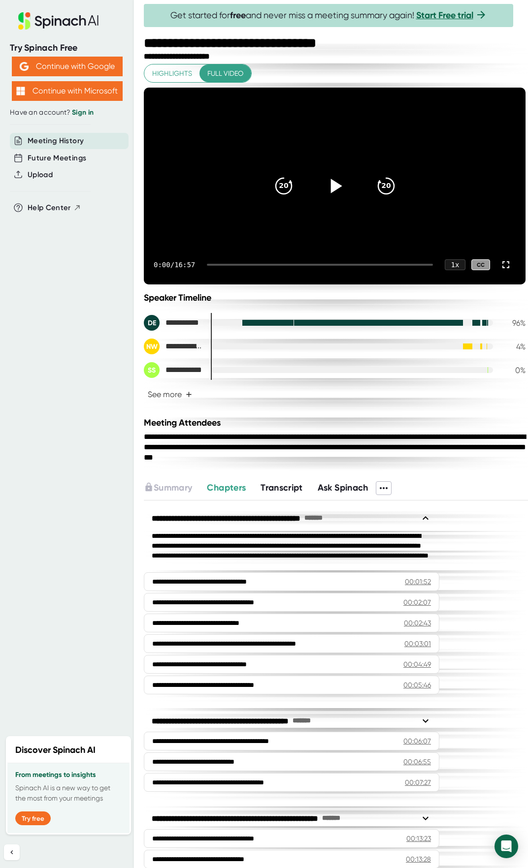  What do you see at coordinates (152, 346) in the screenshot?
I see `div: NW` at bounding box center [152, 346].